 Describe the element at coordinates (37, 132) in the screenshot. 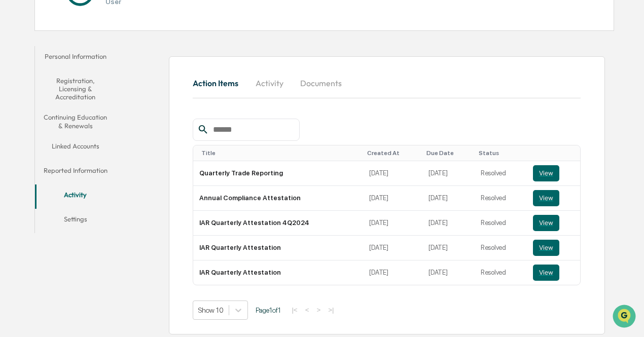

I see `a: 🖐️Preclearance` at that location.